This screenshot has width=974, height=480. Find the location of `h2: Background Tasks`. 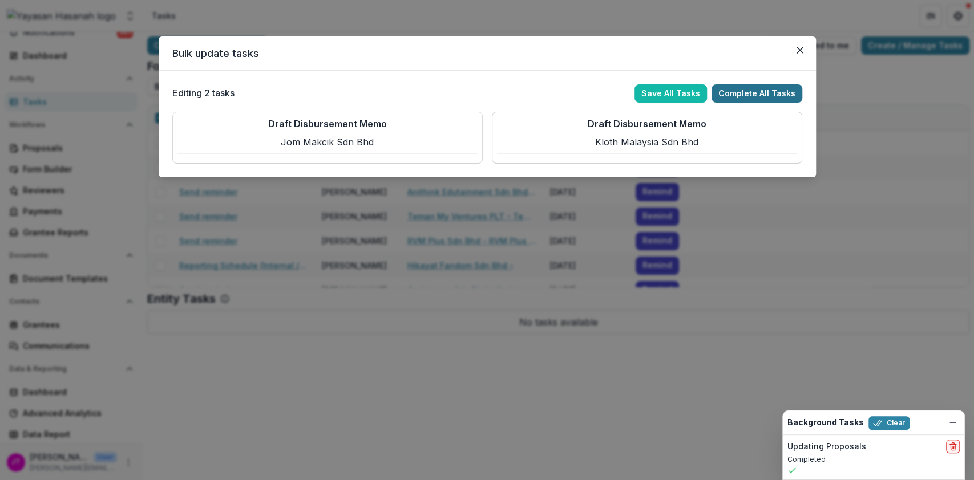

h2: Background Tasks is located at coordinates (826, 423).